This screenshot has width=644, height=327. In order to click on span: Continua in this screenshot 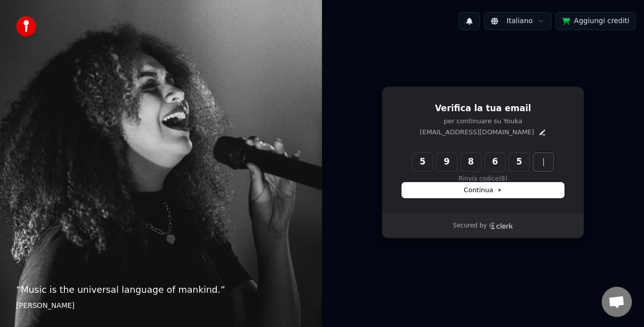, I will do `click(483, 190)`.